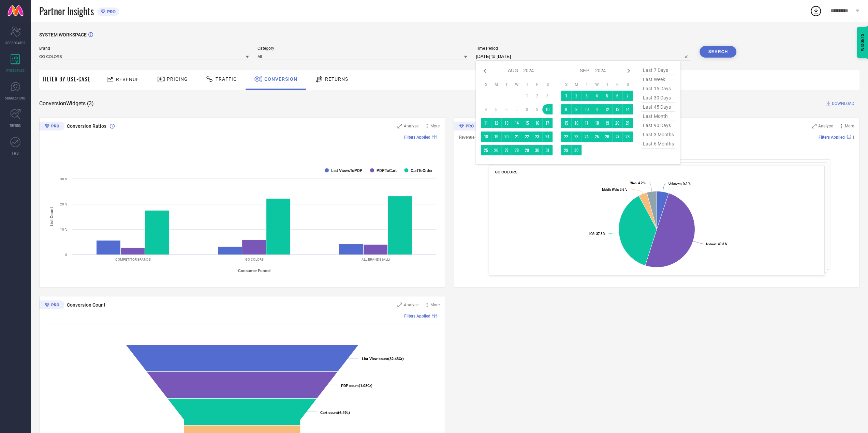  What do you see at coordinates (517, 150) in the screenshot?
I see `td: Wed Aug 28 2024` at bounding box center [517, 150].